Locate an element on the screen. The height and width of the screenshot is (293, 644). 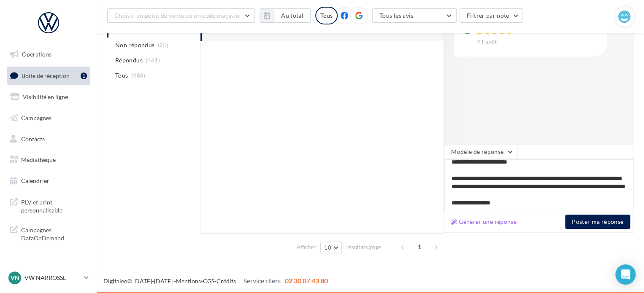
span: (25) is located at coordinates (163, 45).